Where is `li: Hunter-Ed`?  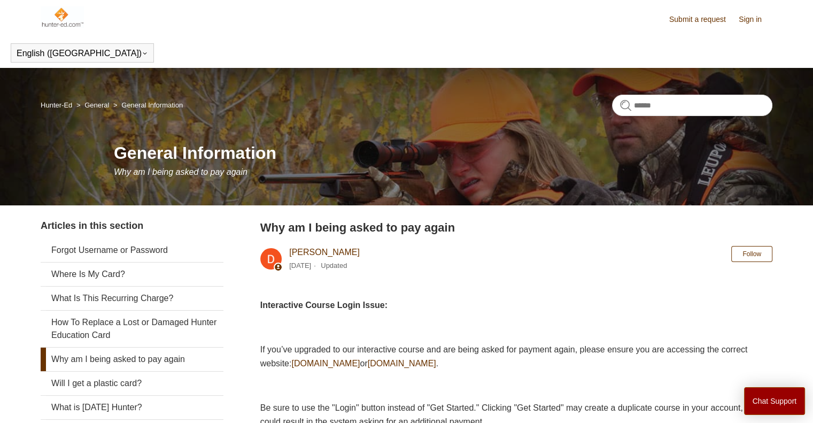
li: Hunter-Ed is located at coordinates (57, 105).